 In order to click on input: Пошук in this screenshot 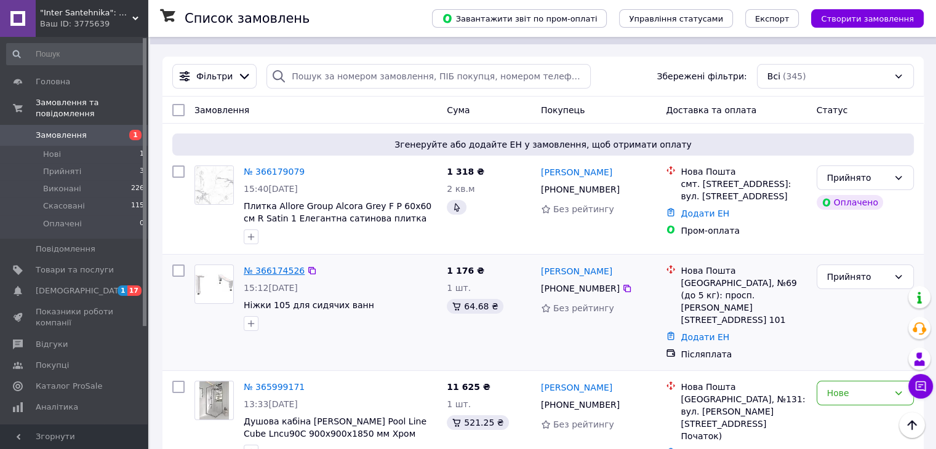, I will do `click(76, 54)`.